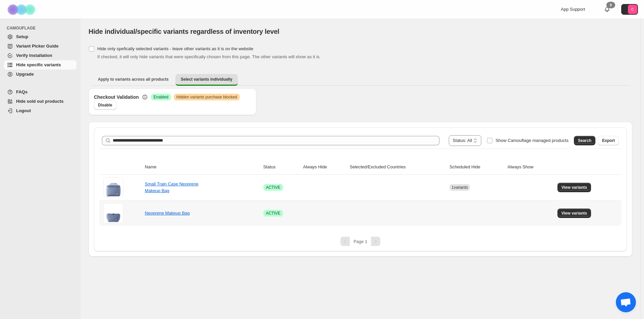 The height and width of the screenshot is (319, 644). What do you see at coordinates (632, 9) in the screenshot?
I see `text: C` at bounding box center [632, 9].